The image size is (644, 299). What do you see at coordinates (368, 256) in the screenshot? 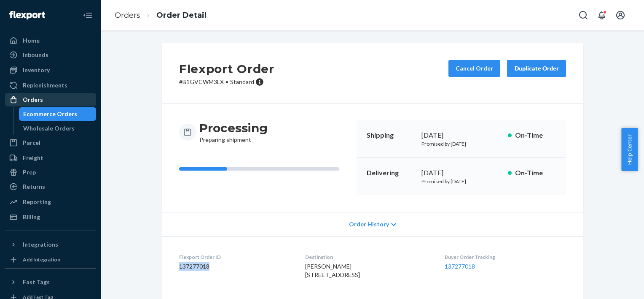
I see `dt: Destination` at bounding box center [368, 256].